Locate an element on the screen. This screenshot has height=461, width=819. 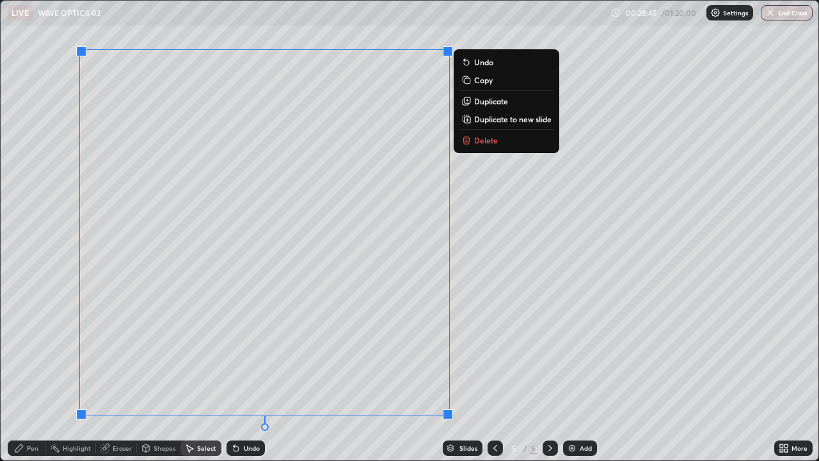
div: Undo is located at coordinates (251, 448).